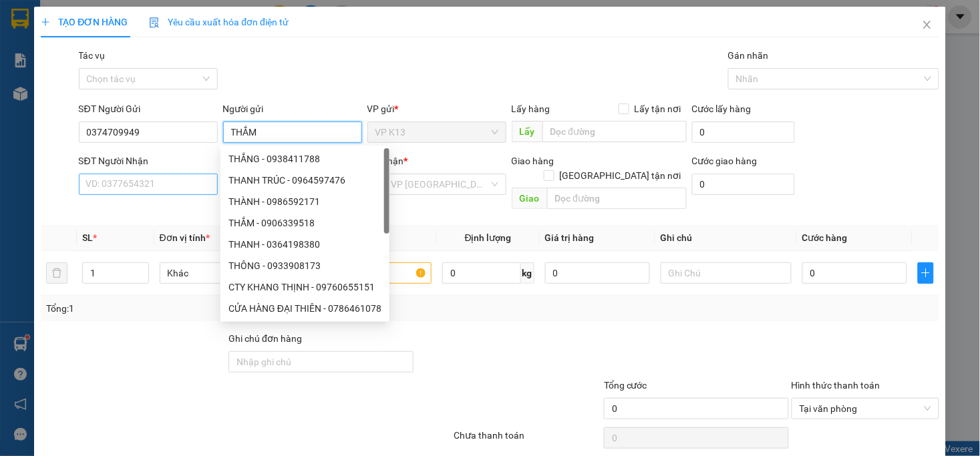  Describe the element at coordinates (625, 386) in the screenshot. I see `span: Tổng cước` at that location.